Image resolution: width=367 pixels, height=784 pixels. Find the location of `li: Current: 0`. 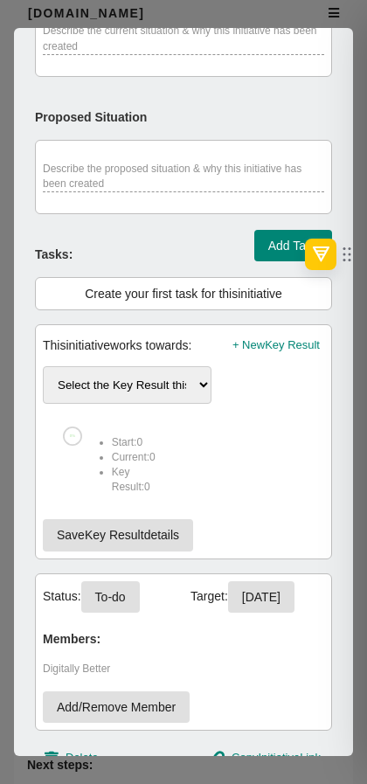

li: Current: 0 is located at coordinates (134, 457).